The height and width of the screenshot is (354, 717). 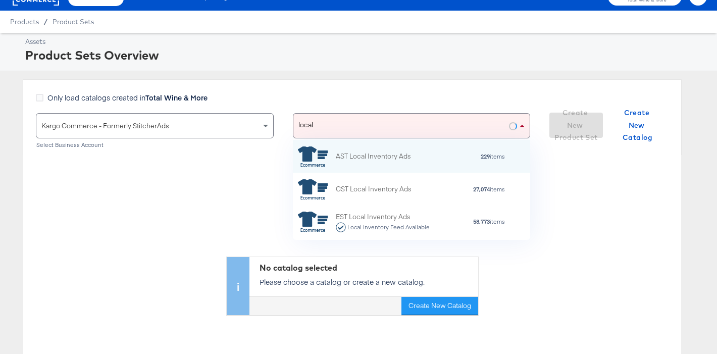 What do you see at coordinates (481, 188) in the screenshot?
I see `strong: 27,074` at bounding box center [481, 188].